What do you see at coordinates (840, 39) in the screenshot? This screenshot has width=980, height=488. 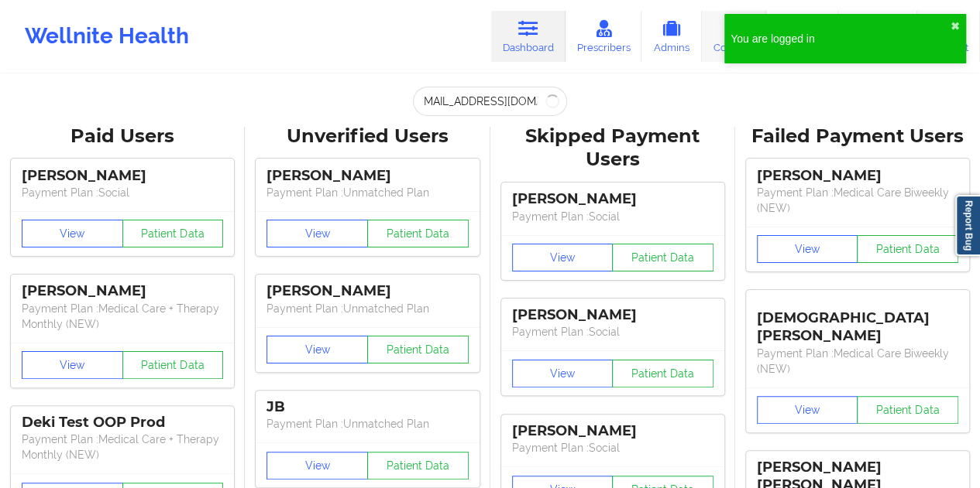 I see `div: You are logged in` at bounding box center [840, 39].